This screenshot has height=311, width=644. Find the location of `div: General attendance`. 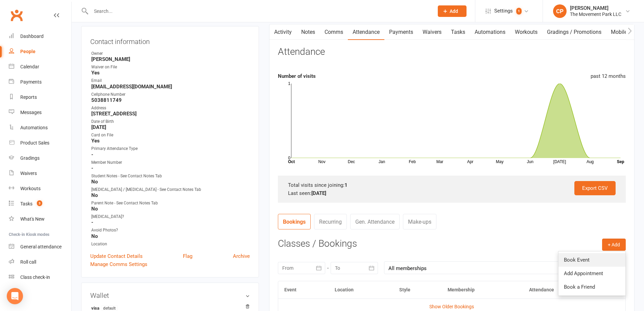

div: General attendance is located at coordinates (41, 247).